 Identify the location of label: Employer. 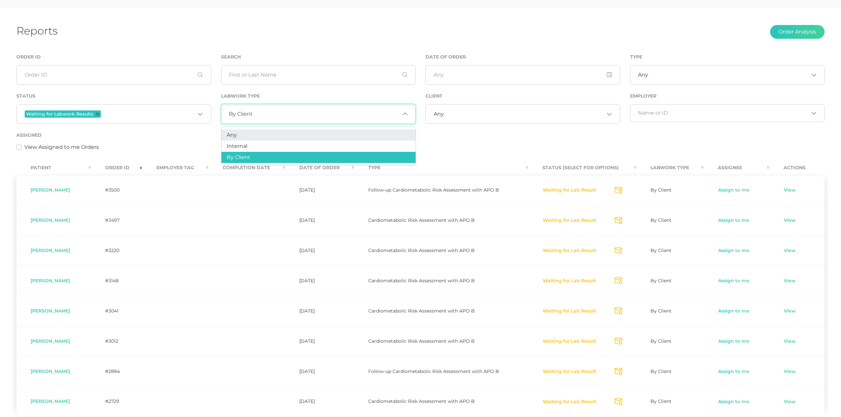
(643, 96).